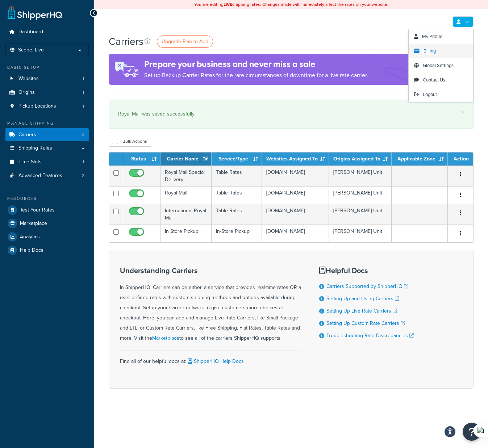  What do you see at coordinates (441, 37) in the screenshot?
I see `li: My Profile` at bounding box center [441, 37].